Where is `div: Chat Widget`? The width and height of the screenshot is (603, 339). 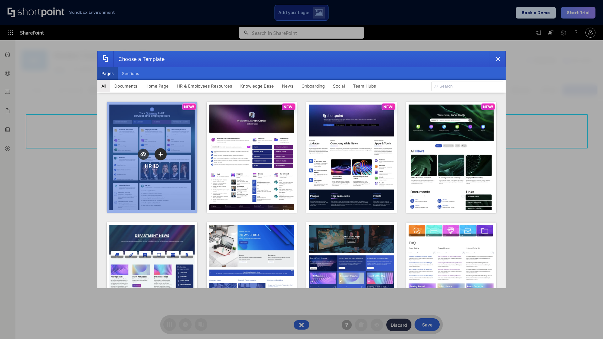
div: Chat Widget is located at coordinates (587, 324).